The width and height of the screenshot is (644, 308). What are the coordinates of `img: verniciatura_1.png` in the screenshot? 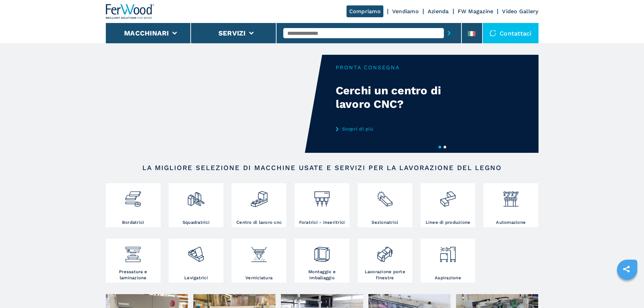 It's located at (259, 252).